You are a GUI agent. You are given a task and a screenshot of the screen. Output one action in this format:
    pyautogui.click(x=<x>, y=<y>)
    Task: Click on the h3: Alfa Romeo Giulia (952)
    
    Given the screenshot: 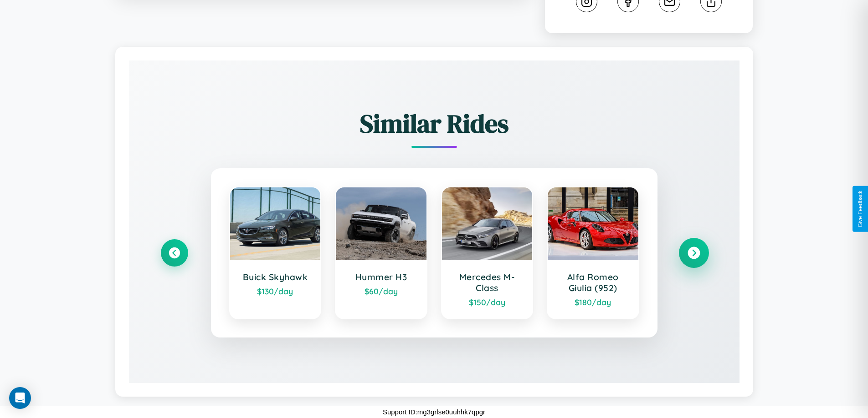 What is the action you would take?
    pyautogui.click(x=592, y=283)
    